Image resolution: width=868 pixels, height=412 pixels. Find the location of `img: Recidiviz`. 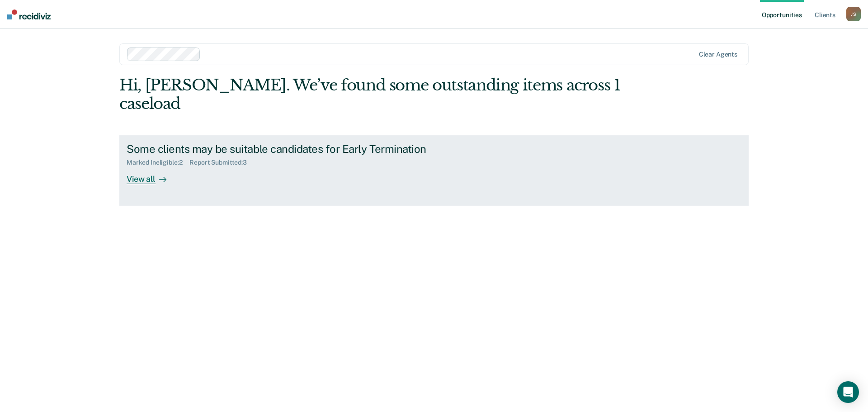

img: Recidiviz is located at coordinates (29, 14).